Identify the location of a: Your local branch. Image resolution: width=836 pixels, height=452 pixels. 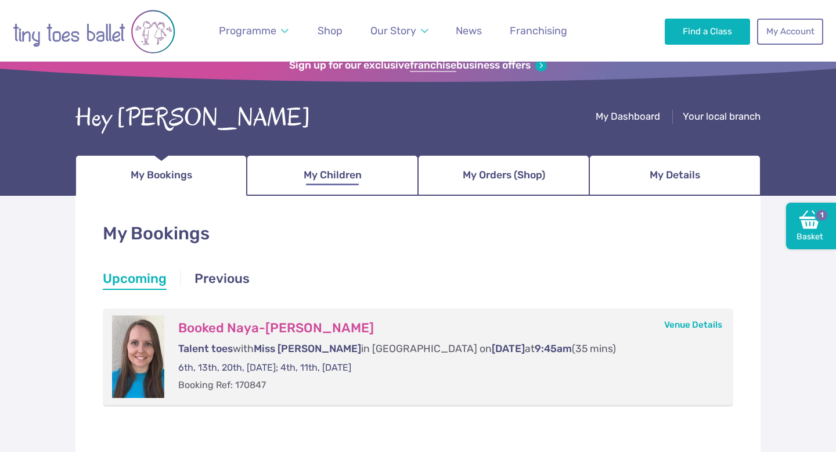
(722, 117).